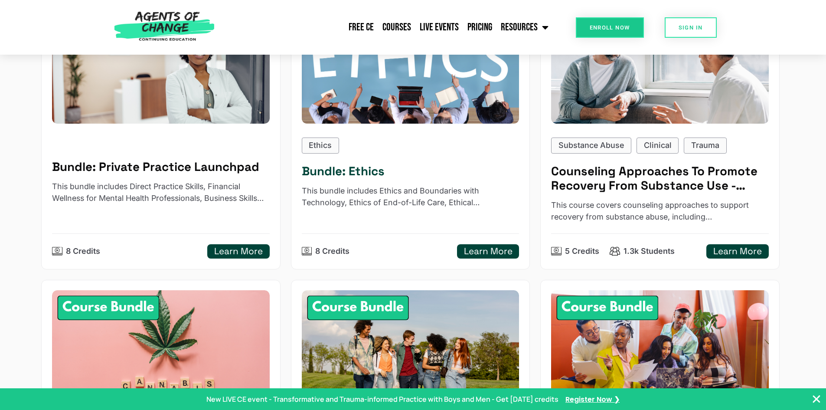 Image resolution: width=826 pixels, height=410 pixels. I want to click on p: Trauma, so click(705, 145).